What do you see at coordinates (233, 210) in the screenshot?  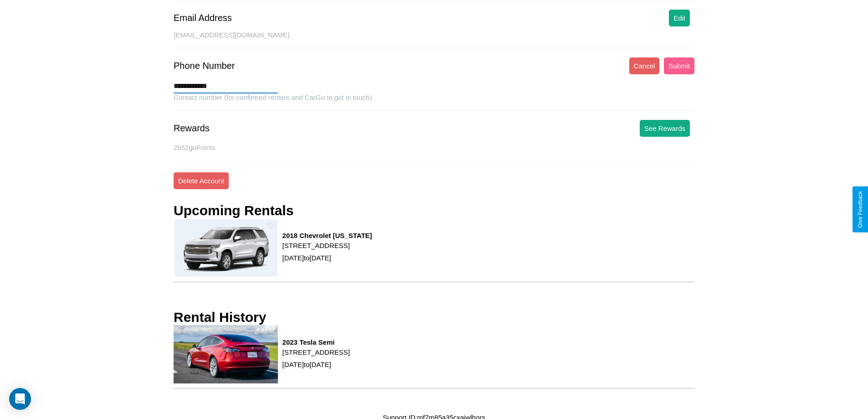 I see `h3: Upcoming Rentals` at bounding box center [233, 210].